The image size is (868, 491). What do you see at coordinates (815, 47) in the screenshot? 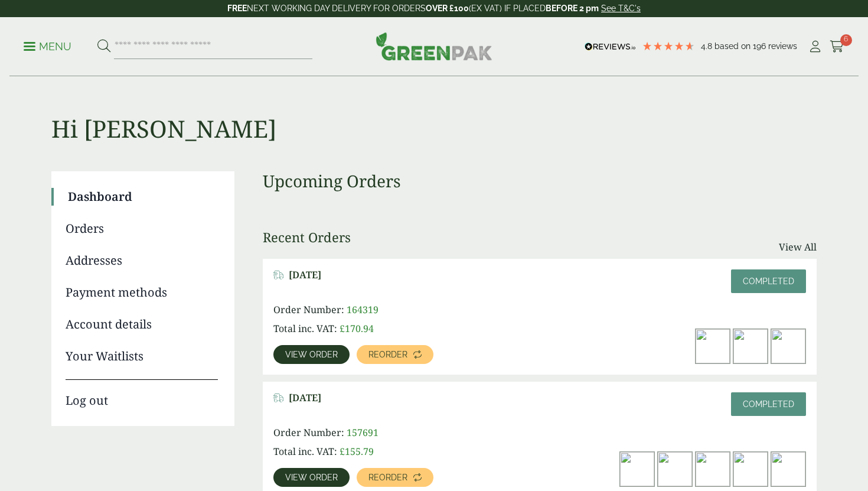
I see `i: My Account` at bounding box center [815, 47].